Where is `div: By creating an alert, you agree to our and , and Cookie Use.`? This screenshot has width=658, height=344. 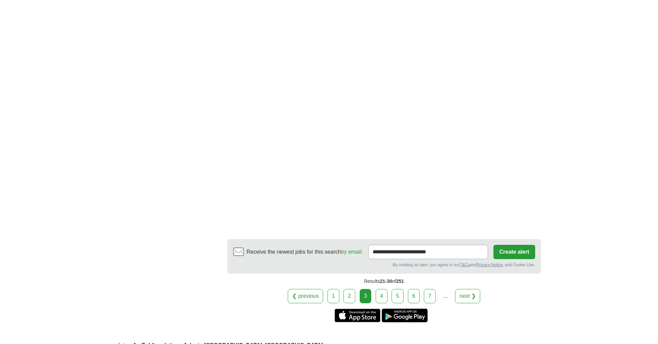
div: By creating an alert, you agree to our and , and Cookie Use. is located at coordinates (384, 265).